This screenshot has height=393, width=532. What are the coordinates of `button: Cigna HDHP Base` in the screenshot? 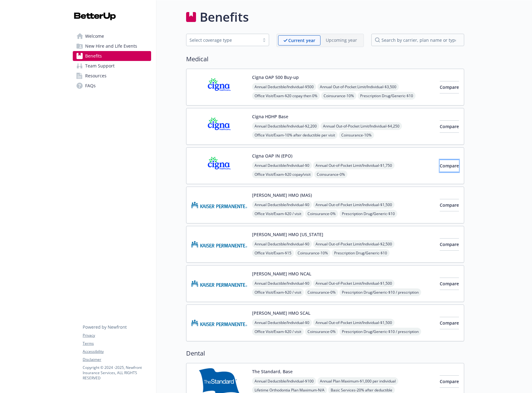 It's located at (270, 116).